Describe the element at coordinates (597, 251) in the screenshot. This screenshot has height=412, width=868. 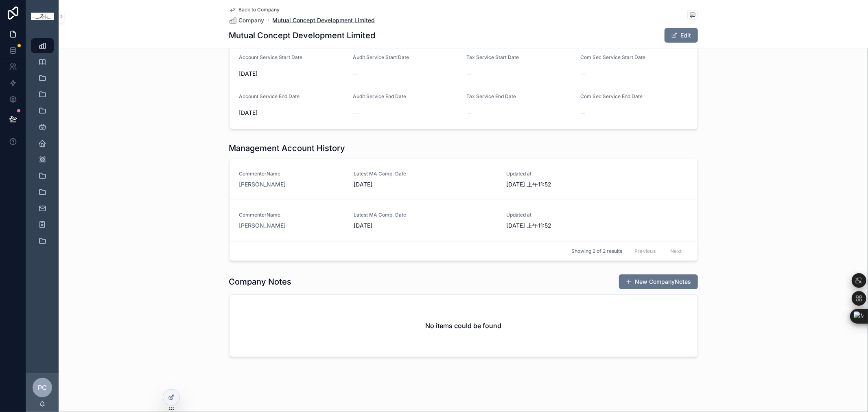
I see `span: Showing 2 of 2 results` at that location.